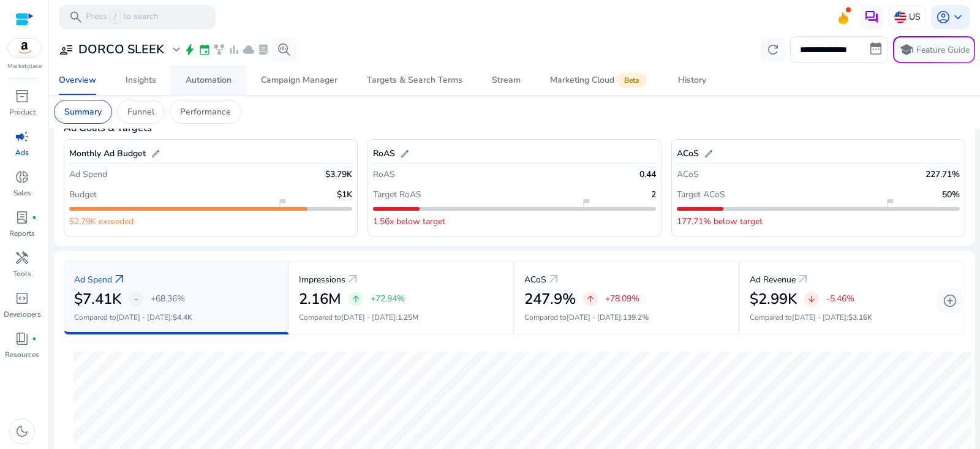 This screenshot has width=980, height=449. Describe the element at coordinates (22, 136) in the screenshot. I see `span: campaign` at that location.